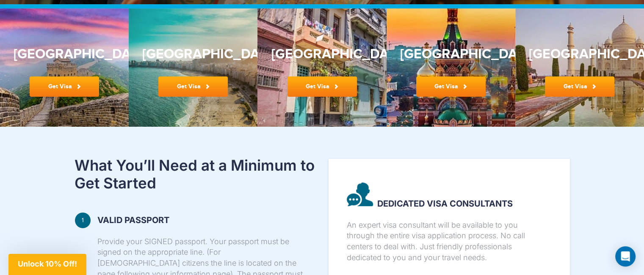 Image resolution: width=644 pixels, height=275 pixels. I want to click on div: Unlock 10% Off!, so click(48, 264).